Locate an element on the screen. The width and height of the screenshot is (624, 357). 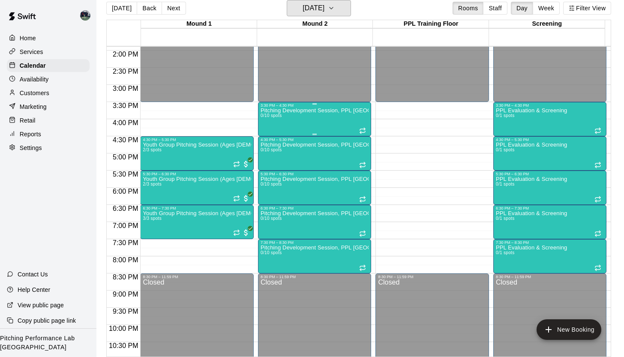
div: Calendar is located at coordinates (48, 66).